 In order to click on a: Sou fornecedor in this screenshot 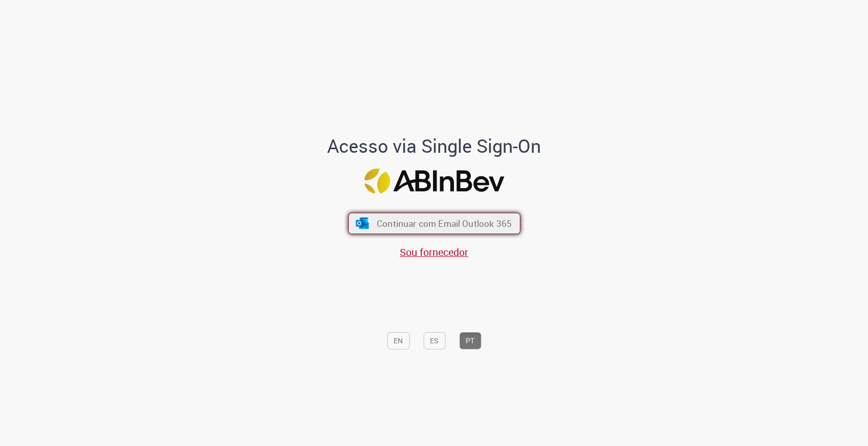, I will do `click(434, 252)`.